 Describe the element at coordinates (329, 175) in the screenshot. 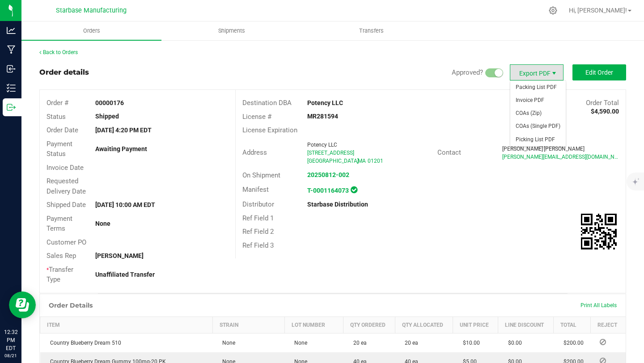

I see `a: 20250812-002` at that location.